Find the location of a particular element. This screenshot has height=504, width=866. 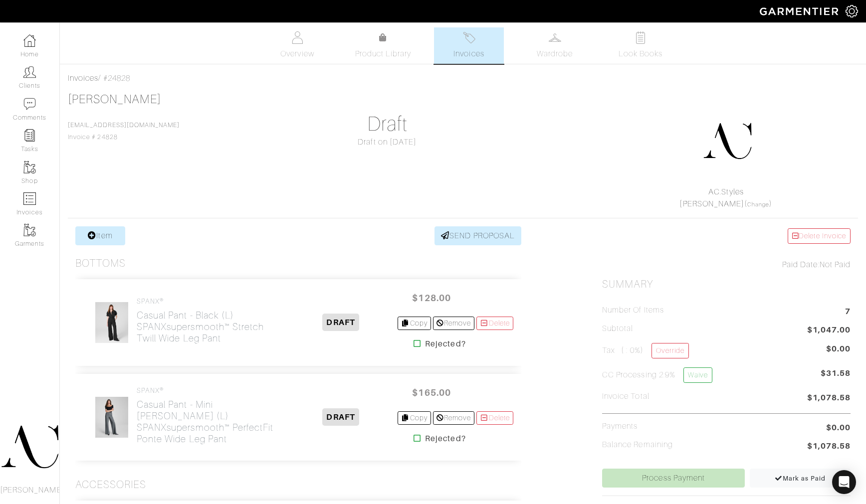

a: Delete Invoice is located at coordinates (819, 236).